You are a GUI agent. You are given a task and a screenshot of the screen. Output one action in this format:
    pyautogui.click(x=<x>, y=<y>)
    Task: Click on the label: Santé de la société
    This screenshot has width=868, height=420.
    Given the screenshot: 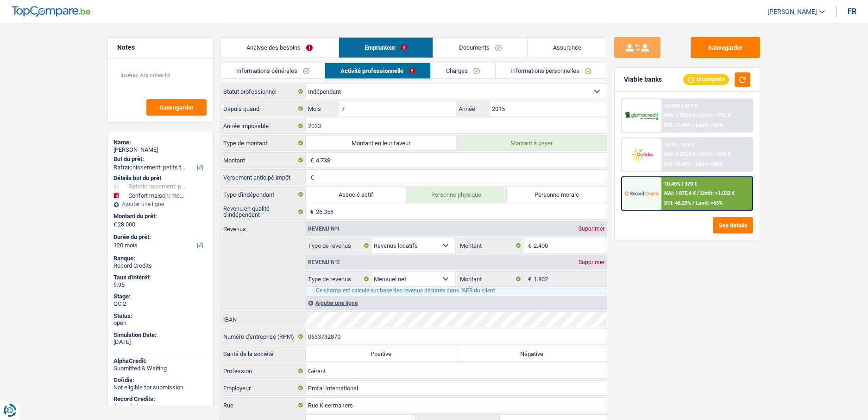 What is the action you would take?
    pyautogui.click(x=263, y=354)
    